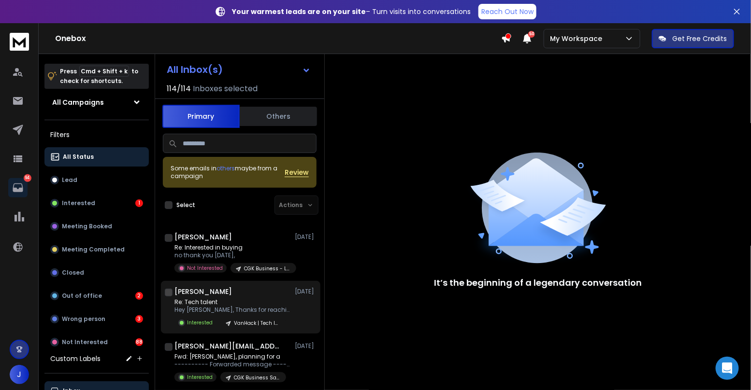 The image size is (751, 390). Describe the element at coordinates (97, 102) in the screenshot. I see `button: All Campaigns` at that location.